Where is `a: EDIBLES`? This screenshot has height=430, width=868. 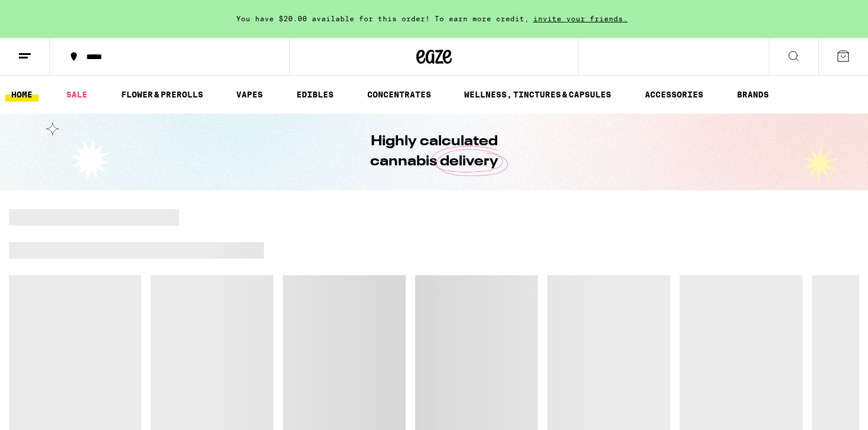 a: EDIBLES is located at coordinates (315, 94).